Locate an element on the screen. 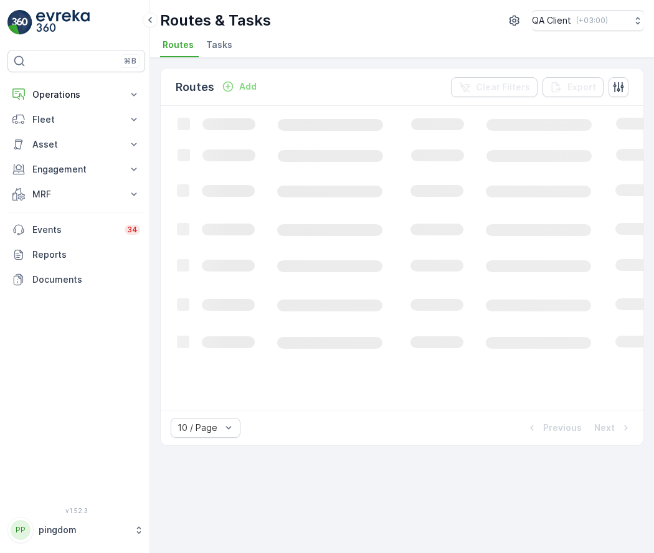 Image resolution: width=654 pixels, height=553 pixels. button: Export is located at coordinates (573, 87).